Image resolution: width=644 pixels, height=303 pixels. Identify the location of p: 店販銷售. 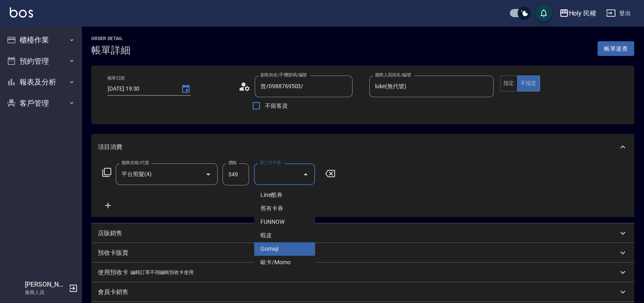
(110, 233).